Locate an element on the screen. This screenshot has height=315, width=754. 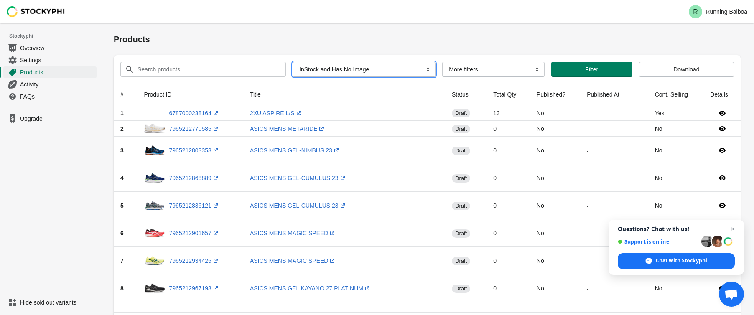
a: ASICS MENS MAGIC SPEED(opens a new window) is located at coordinates (293, 233).